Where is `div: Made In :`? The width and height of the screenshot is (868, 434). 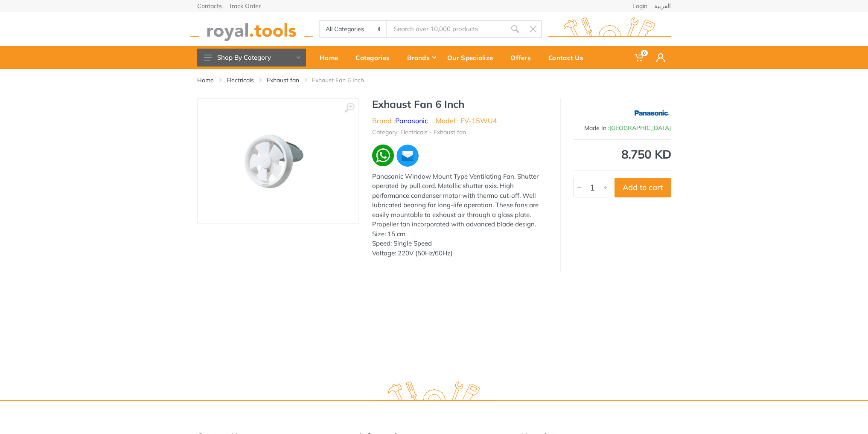 div: Made In : is located at coordinates (623, 128).